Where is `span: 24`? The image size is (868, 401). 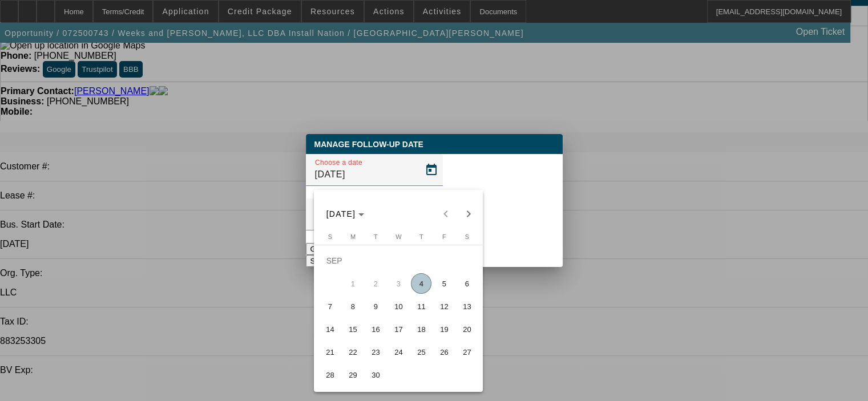
span: 24 is located at coordinates (398, 352).